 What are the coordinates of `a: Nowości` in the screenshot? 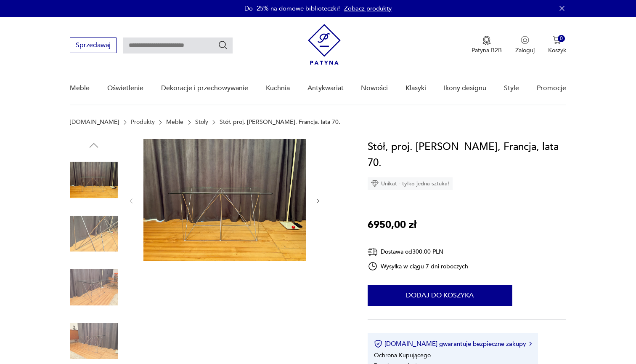 It's located at (375, 88).